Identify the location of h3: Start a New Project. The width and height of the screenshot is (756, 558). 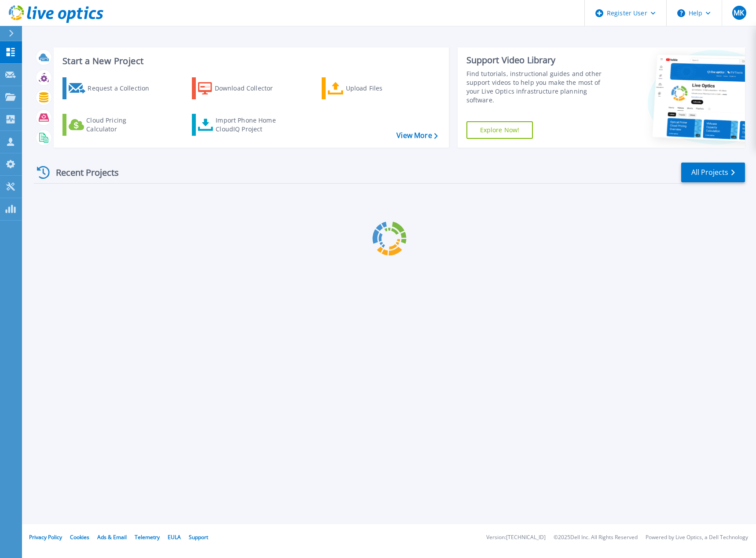
(250, 61).